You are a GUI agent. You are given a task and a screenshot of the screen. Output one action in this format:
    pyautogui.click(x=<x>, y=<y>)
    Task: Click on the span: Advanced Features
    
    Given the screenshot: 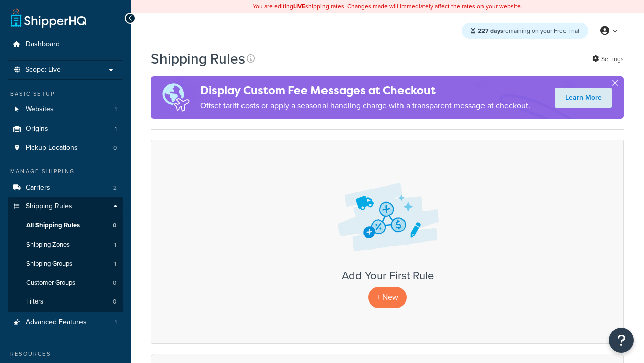 What is the action you would take?
    pyautogui.click(x=56, y=322)
    